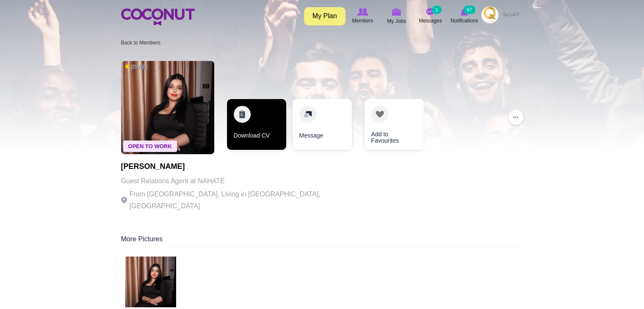 The image size is (644, 309). Describe the element at coordinates (387, 127) in the screenshot. I see `div: 3 / 3` at that location.